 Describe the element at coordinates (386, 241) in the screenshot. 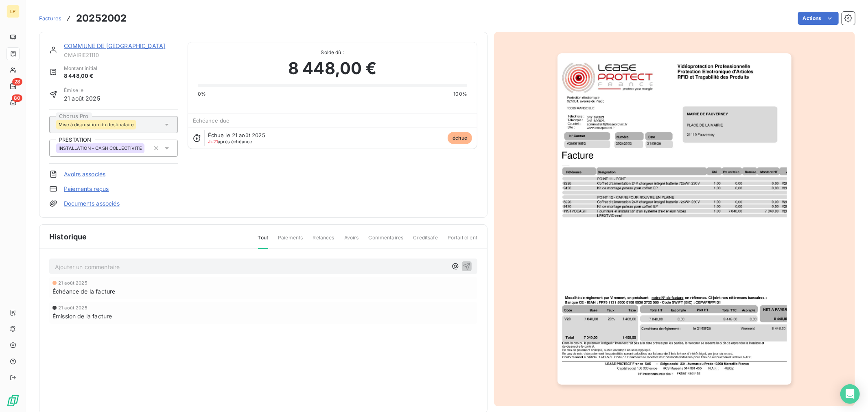

I see `span: Commentaires` at that location.